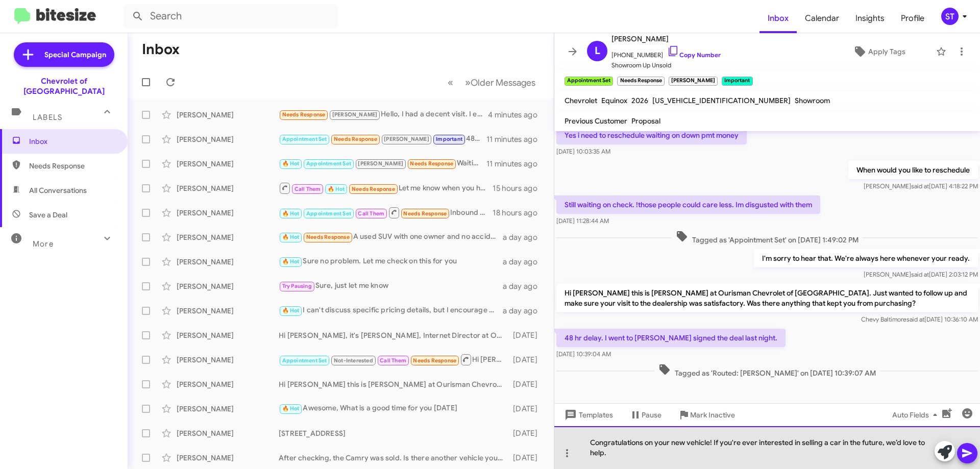 The image size is (980, 469). I want to click on span: Calendar, so click(822, 18).